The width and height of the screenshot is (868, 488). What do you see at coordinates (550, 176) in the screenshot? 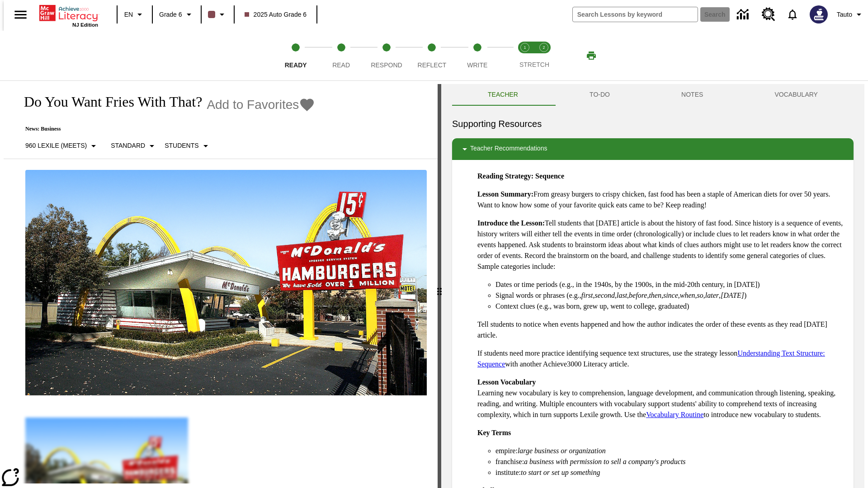
I see `strong: Sequence` at bounding box center [550, 176].